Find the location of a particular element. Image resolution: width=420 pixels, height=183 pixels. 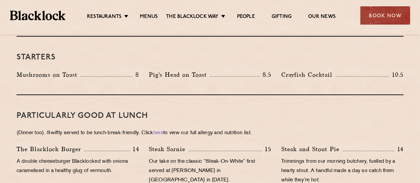

p: Steak Sarnie is located at coordinates (169, 149).